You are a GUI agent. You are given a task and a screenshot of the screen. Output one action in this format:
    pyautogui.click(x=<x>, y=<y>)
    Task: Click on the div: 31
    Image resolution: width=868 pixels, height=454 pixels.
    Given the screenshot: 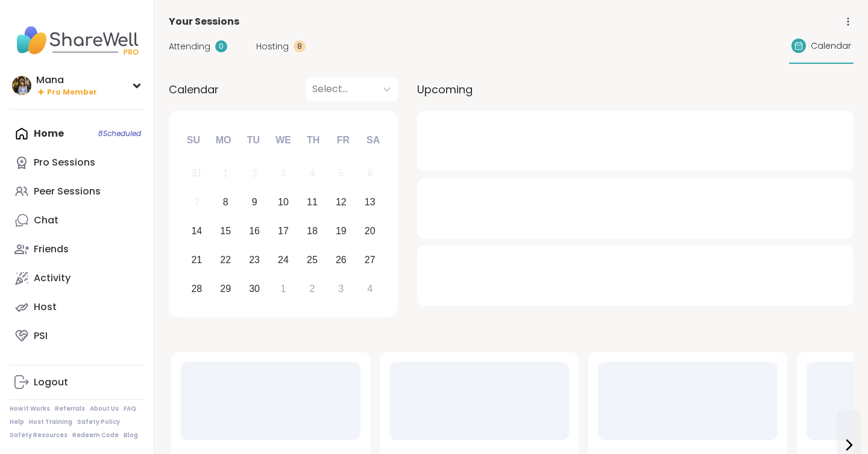 What is the action you would take?
    pyautogui.click(x=197, y=173)
    